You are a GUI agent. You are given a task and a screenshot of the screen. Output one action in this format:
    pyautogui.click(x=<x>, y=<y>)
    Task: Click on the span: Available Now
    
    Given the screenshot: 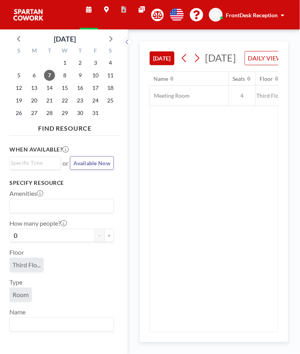 What is the action you would take?
    pyautogui.click(x=92, y=163)
    